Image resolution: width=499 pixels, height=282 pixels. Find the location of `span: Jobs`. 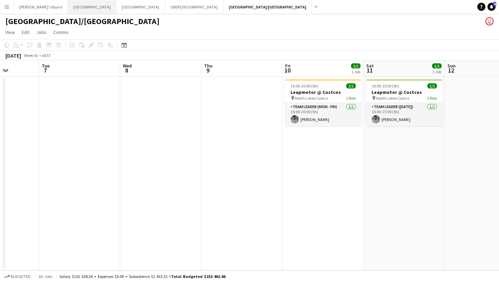

span: Jobs is located at coordinates (41, 32).